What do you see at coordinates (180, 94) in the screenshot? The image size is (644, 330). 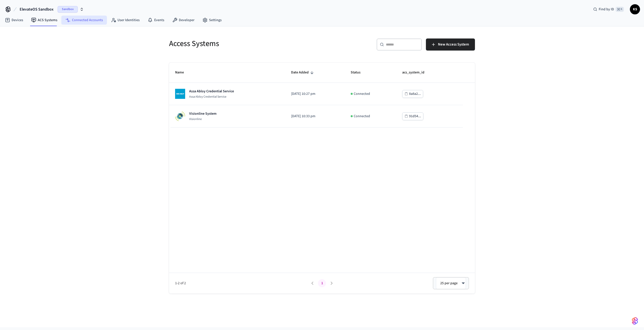 I see `img: Assa Abloy Credential Service Logo` at bounding box center [180, 94].